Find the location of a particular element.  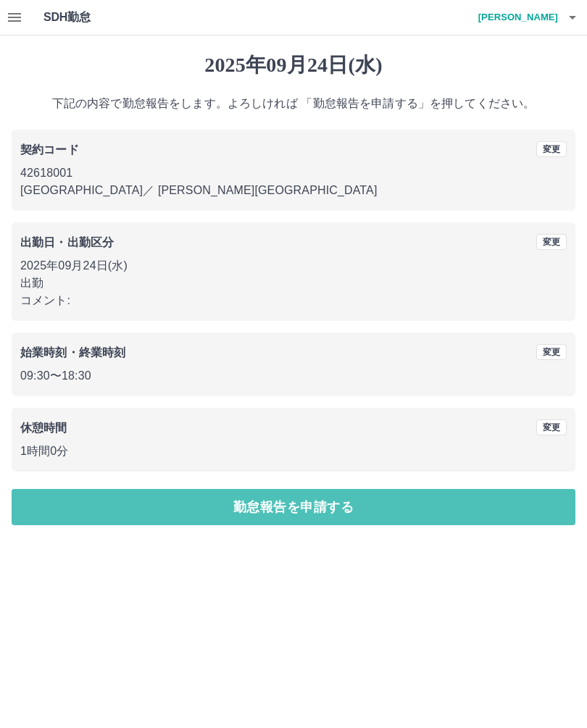

h1: 2025年09月24日(水) is located at coordinates (294, 65).